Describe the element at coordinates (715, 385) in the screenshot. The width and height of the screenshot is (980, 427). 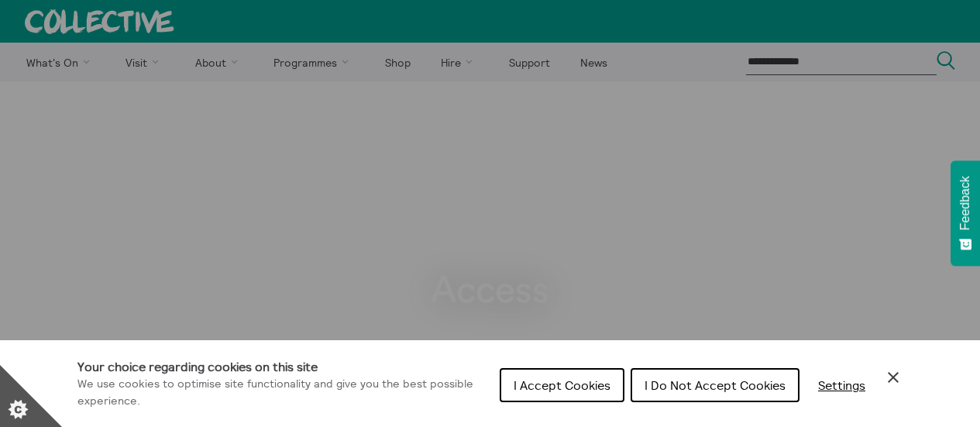
I see `button: I Do Not Accept Cookies` at that location.